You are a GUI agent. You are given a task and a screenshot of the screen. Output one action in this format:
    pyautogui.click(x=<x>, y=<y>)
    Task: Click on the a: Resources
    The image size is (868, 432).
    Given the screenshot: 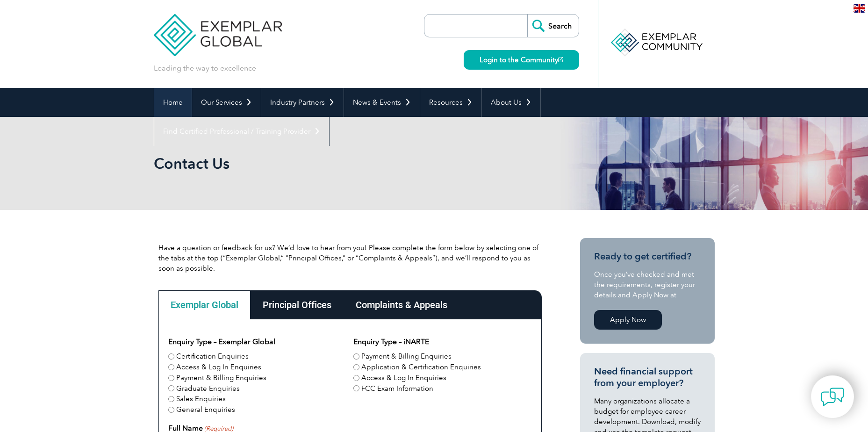 What is the action you would take?
    pyautogui.click(x=451, y=102)
    